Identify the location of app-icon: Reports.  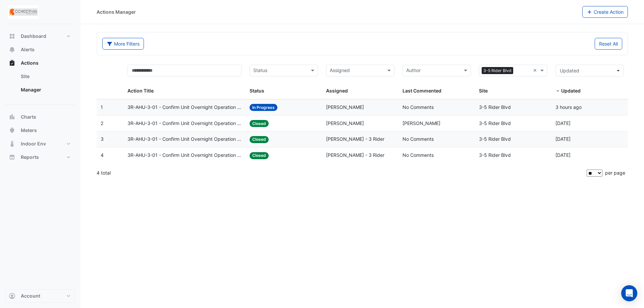
(12, 157).